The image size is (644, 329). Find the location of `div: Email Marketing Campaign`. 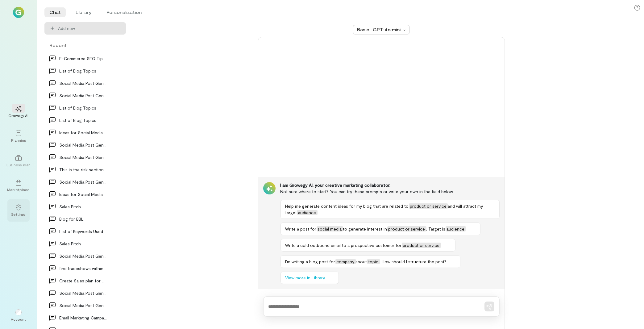

div: Email Marketing Campaign is located at coordinates (83, 318).